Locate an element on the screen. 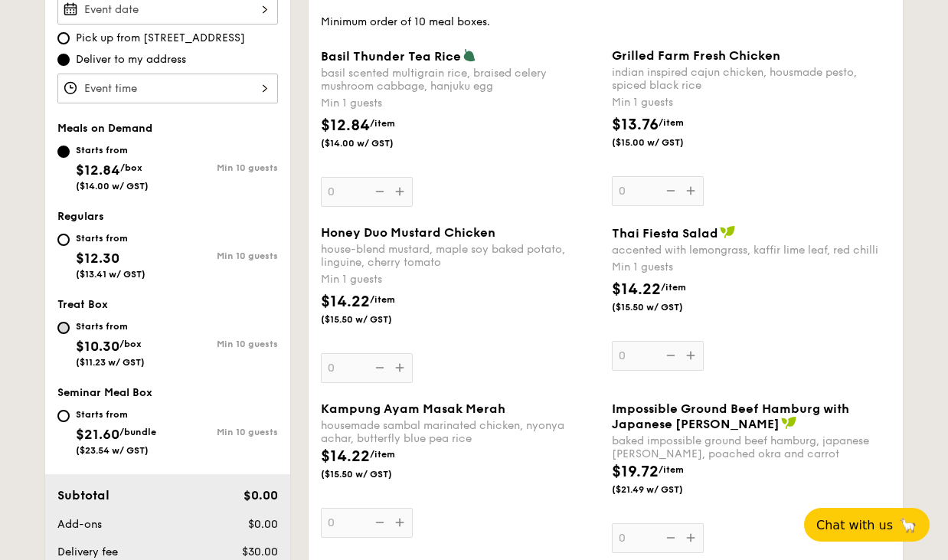  span: Thai Fiesta Salad is located at coordinates (665, 233).